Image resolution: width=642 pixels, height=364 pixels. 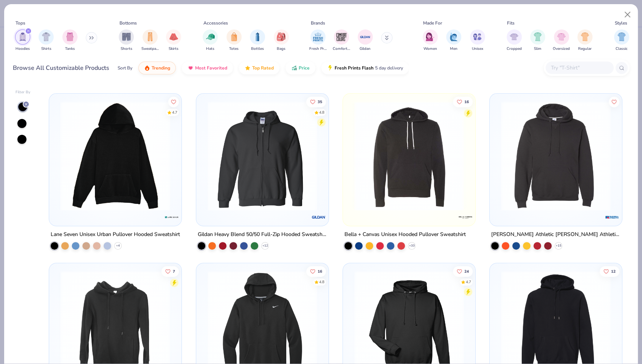 What do you see at coordinates (585, 40) in the screenshot?
I see `div: filter for Regular` at bounding box center [585, 40].